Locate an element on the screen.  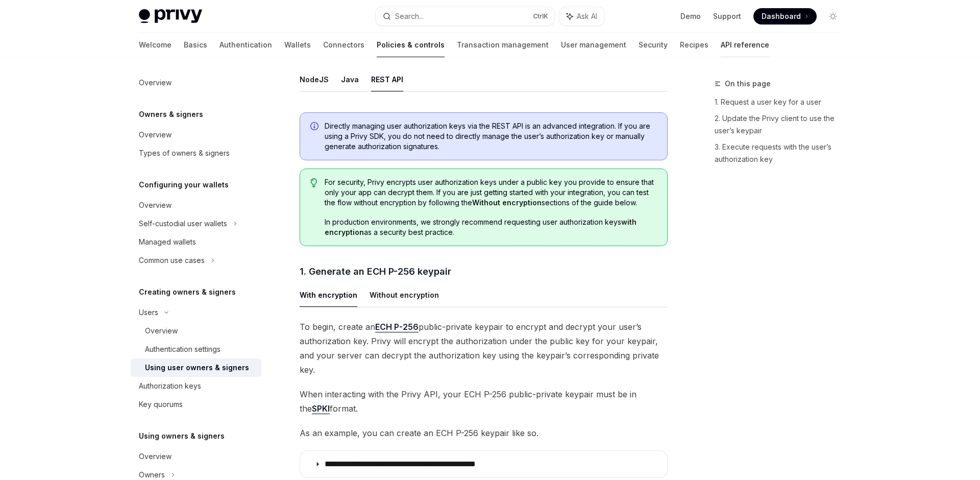
div: Types of owners & signers is located at coordinates (184, 153).